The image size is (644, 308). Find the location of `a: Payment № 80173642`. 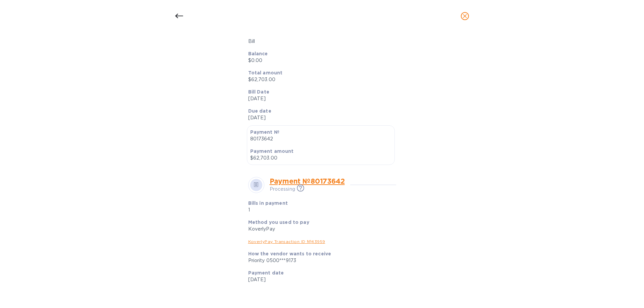

a: Payment № 80173642 is located at coordinates (308, 181).